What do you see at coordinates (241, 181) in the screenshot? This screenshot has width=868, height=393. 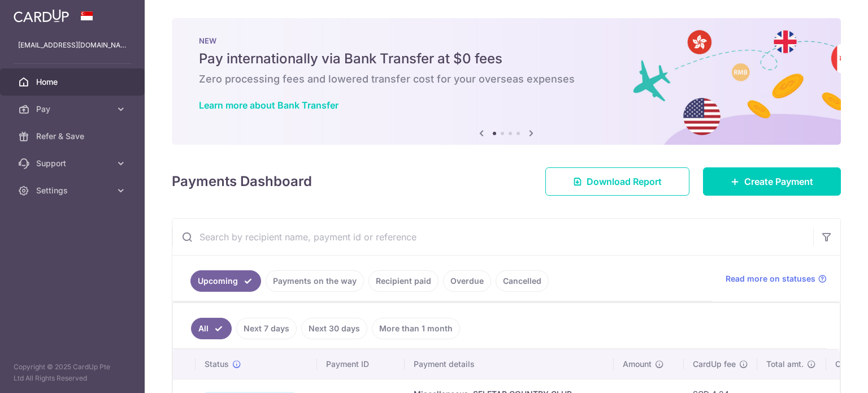 I see `h4: Payments Dashboard` at bounding box center [241, 181].